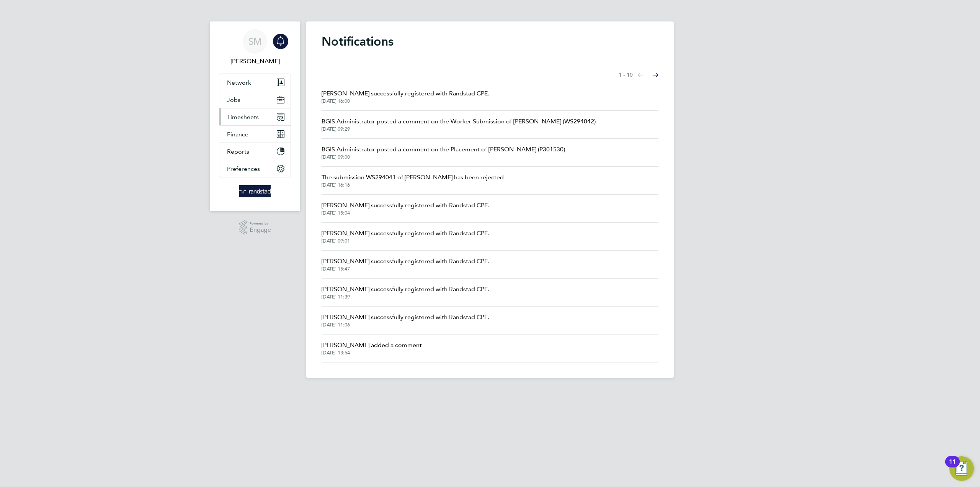 This screenshot has width=980, height=487. Describe the element at coordinates (255, 116) in the screenshot. I see `nav: Main navigation` at that location.